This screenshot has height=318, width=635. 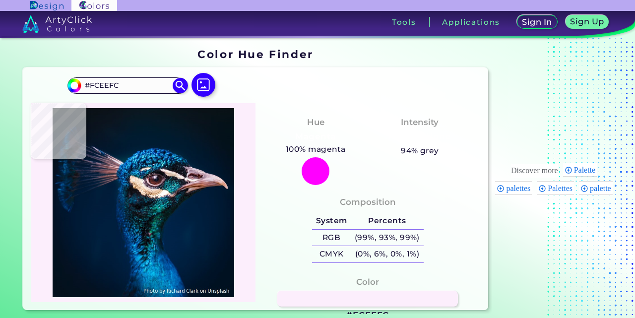 I want to click on span: palette, so click(x=602, y=188).